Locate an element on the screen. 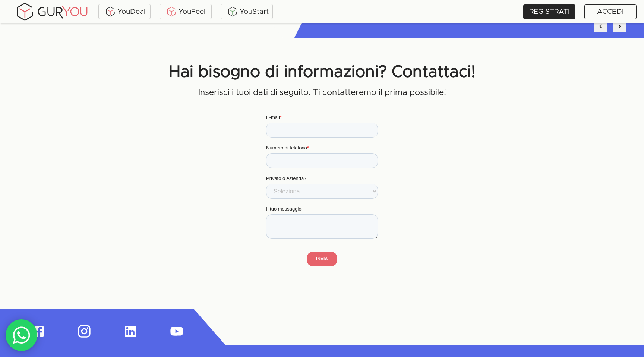 Image resolution: width=644 pixels, height=357 pixels. div: YouDeal is located at coordinates (125, 12).